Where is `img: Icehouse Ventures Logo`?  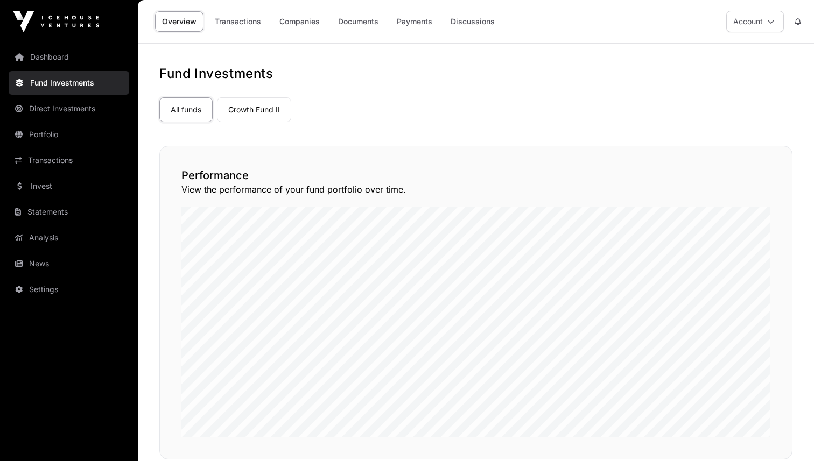 img: Icehouse Ventures Logo is located at coordinates (56, 22).